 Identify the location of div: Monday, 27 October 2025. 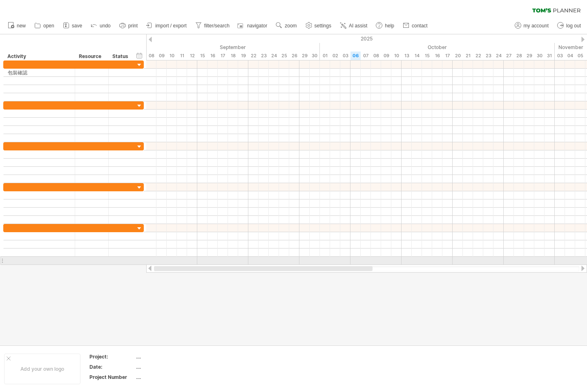
(508, 55).